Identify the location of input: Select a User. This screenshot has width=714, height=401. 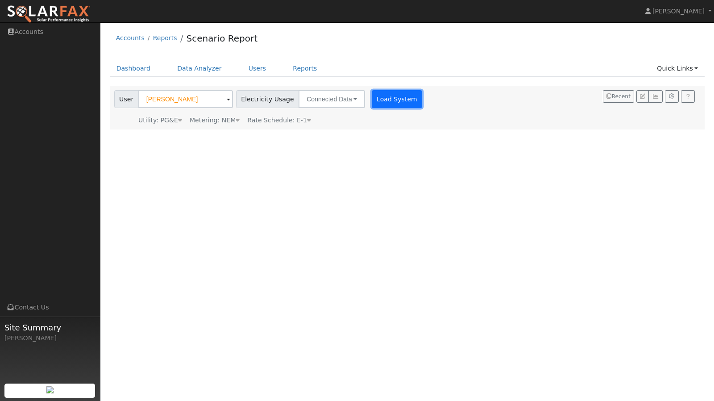
(186, 99).